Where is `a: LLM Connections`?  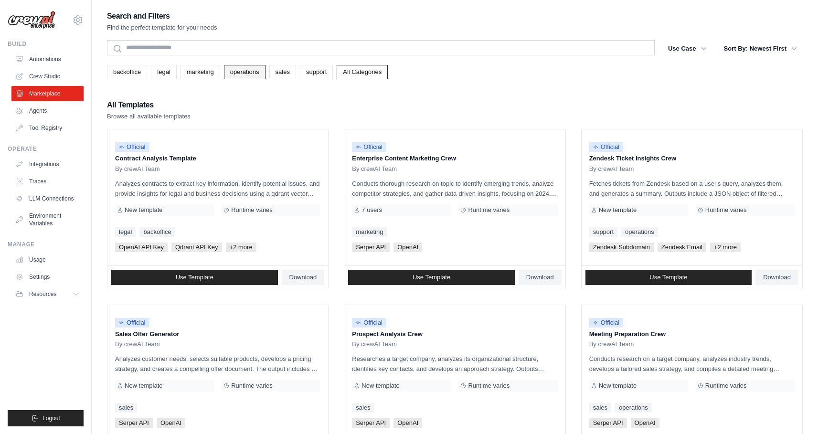 a: LLM Connections is located at coordinates (47, 199).